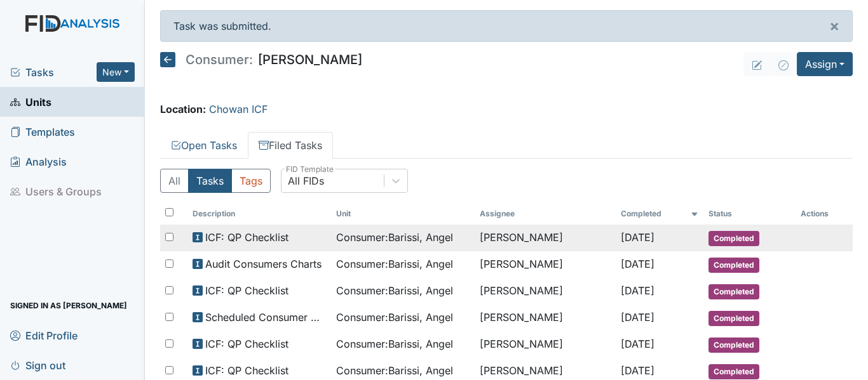 This screenshot has width=868, height=380. I want to click on strong: Location:, so click(183, 109).